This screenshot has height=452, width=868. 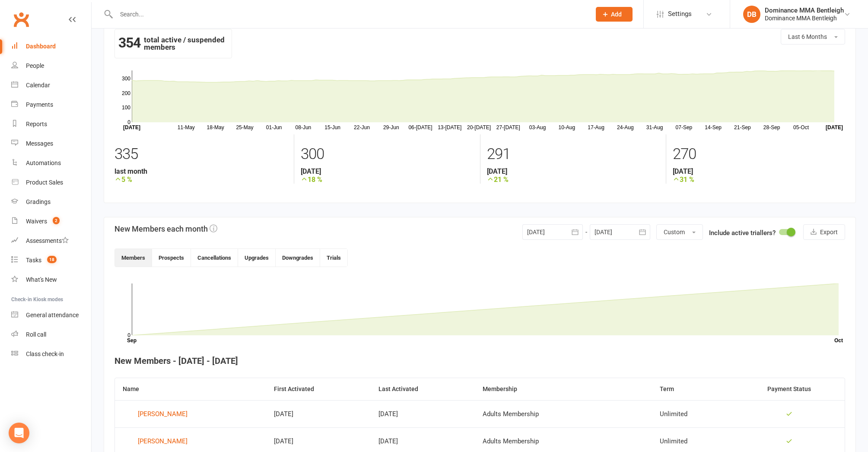 I want to click on a: Automations, so click(x=51, y=163).